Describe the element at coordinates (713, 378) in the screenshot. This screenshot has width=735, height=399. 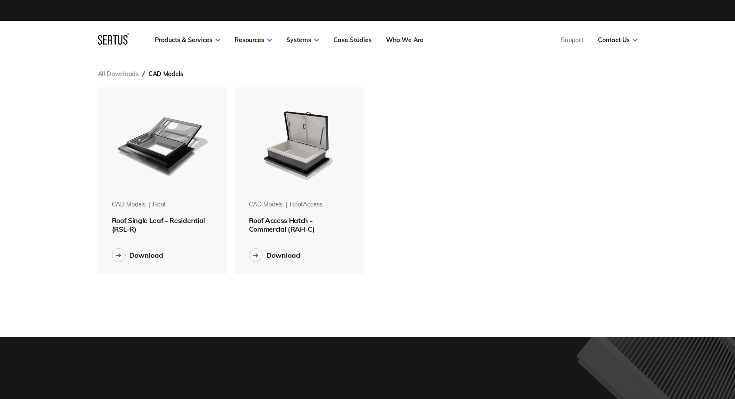
I see `div: Chat Widget` at that location.